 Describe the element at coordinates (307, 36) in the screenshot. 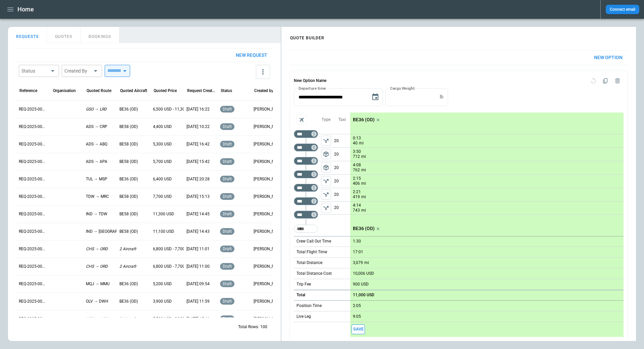

I see `h4: QUOTE BUILDER` at that location.